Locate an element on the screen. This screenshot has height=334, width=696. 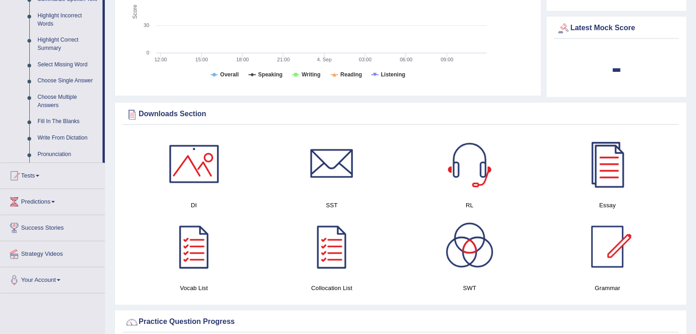
h4: RL is located at coordinates (470, 205).